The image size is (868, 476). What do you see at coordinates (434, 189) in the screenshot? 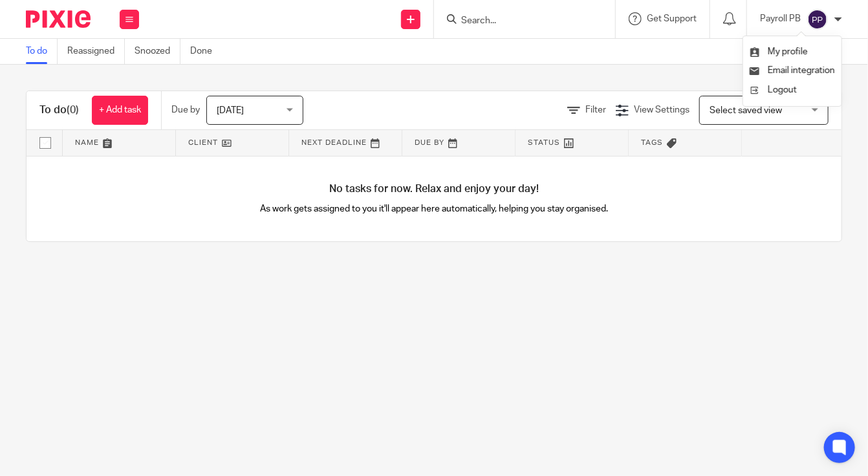
I see `h4: No tasks for now. Relax and enjoy your day!` at bounding box center [434, 189].